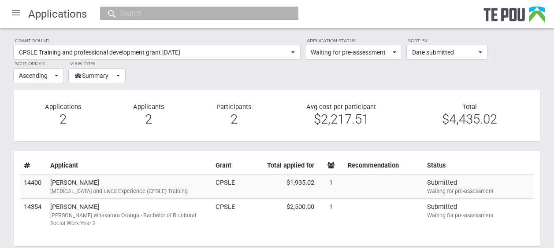 This screenshot has height=248, width=554. I want to click on input: Search, so click(195, 13).